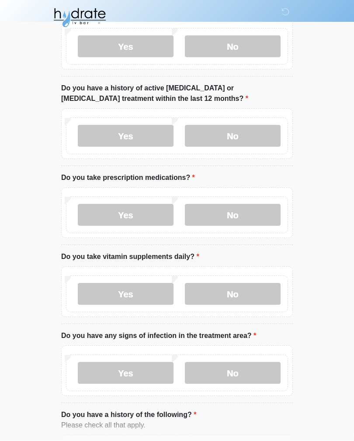 This screenshot has width=354, height=441. I want to click on label: Do you have a history of the following?, so click(128, 415).